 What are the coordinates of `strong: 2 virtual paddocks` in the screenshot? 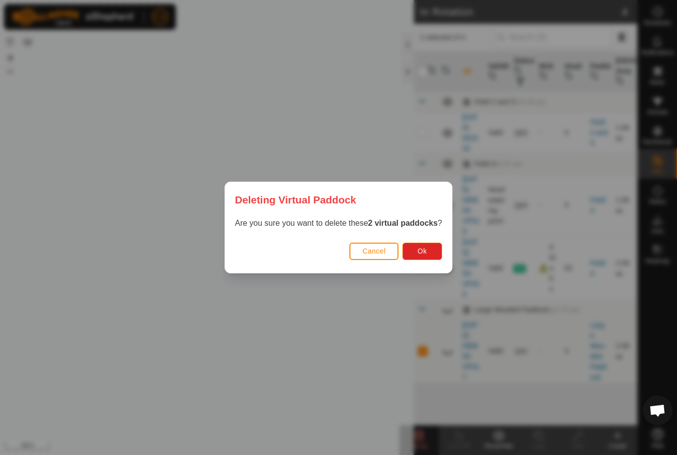 It's located at (403, 223).